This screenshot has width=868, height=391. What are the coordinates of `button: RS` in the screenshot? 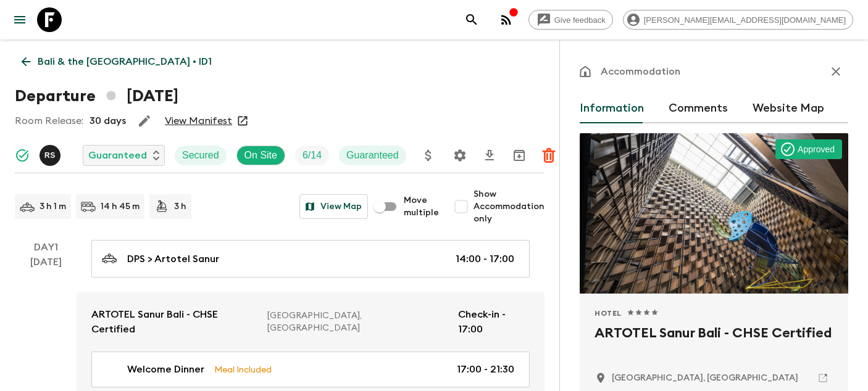 It's located at (51, 156).